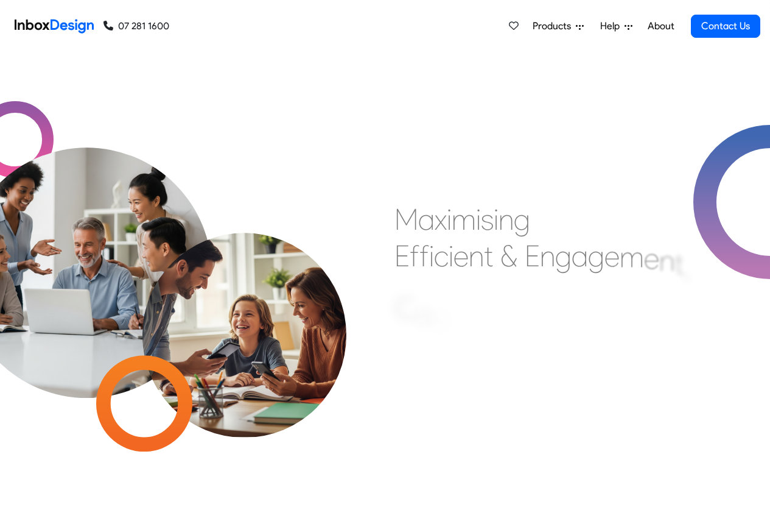 Image resolution: width=770 pixels, height=532 pixels. What do you see at coordinates (661, 26) in the screenshot?
I see `a: About` at bounding box center [661, 26].